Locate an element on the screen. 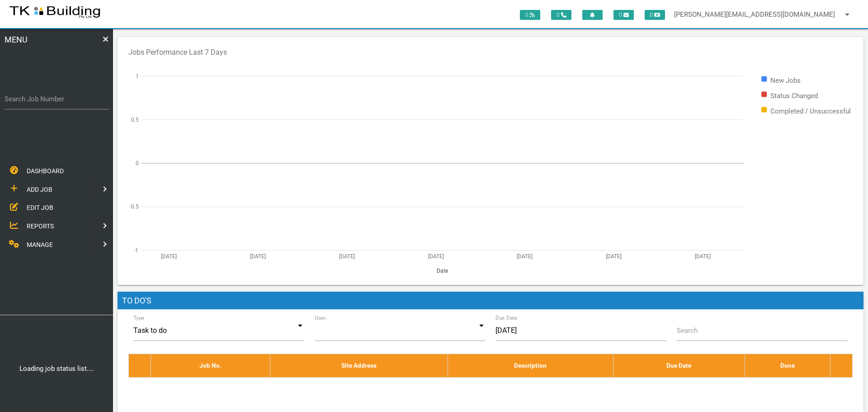 The height and width of the screenshot is (412, 868). text: -1 is located at coordinates (136, 250).